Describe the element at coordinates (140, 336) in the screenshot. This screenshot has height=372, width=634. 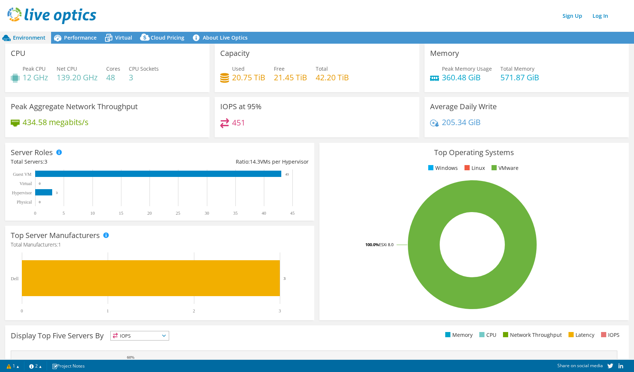
I see `span: IOPS` at that location.